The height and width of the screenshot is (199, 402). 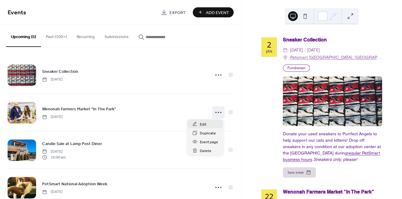 I want to click on button: Save event, so click(x=299, y=173).